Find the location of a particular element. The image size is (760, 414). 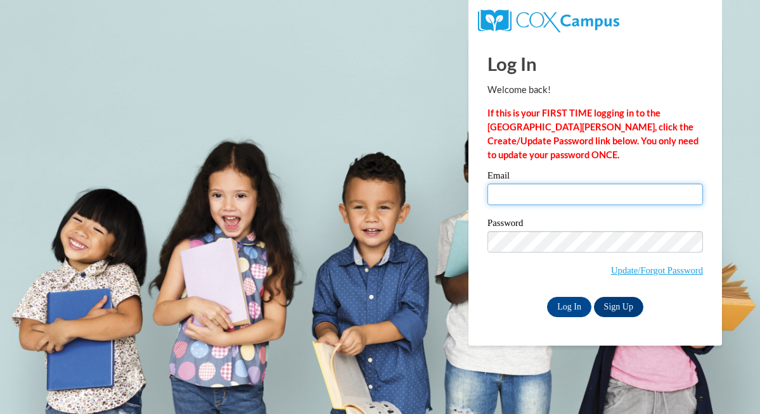

img: COX Campus is located at coordinates (548, 21).